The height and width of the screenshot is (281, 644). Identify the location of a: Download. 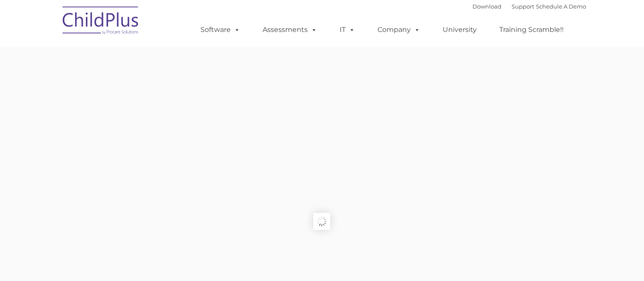
(487, 6).